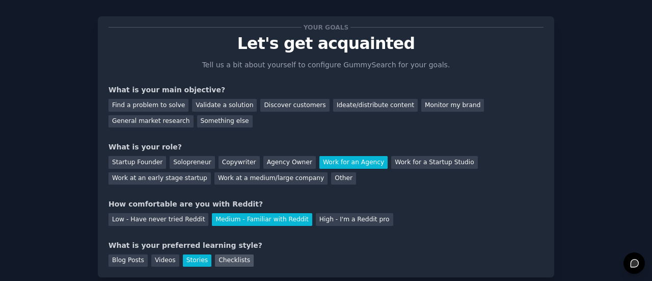  I want to click on div: What is your main objective?, so click(326, 90).